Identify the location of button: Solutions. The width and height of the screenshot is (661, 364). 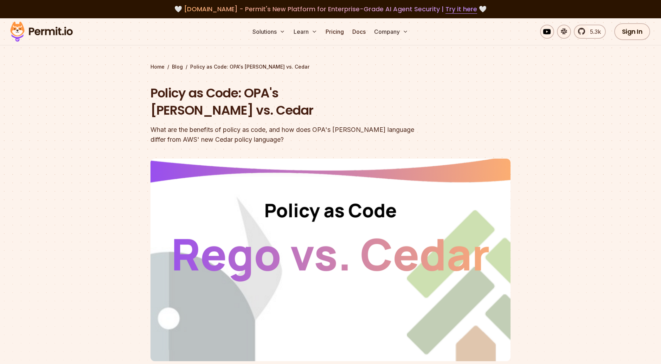
(268, 32).